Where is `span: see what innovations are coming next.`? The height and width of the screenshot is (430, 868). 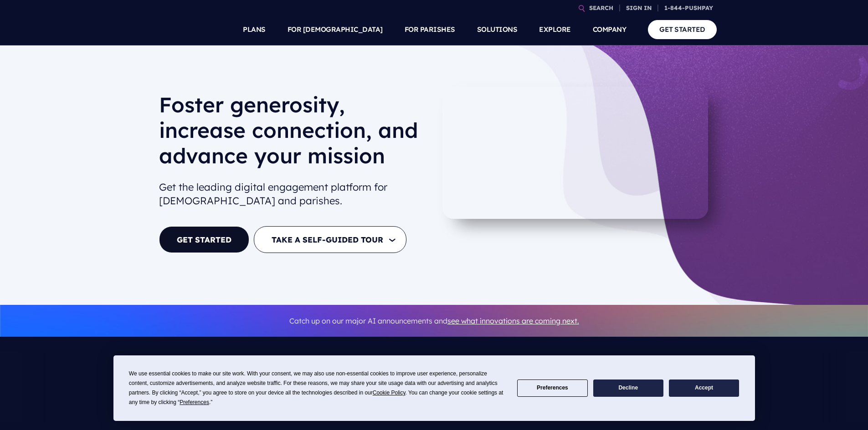 span: see what innovations are coming next. is located at coordinates (513, 321).